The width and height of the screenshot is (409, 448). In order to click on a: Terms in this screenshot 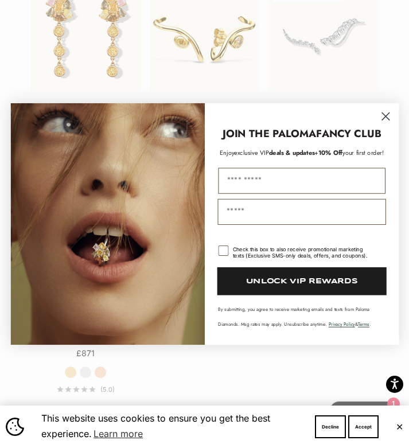, I will do `click(364, 324)`.